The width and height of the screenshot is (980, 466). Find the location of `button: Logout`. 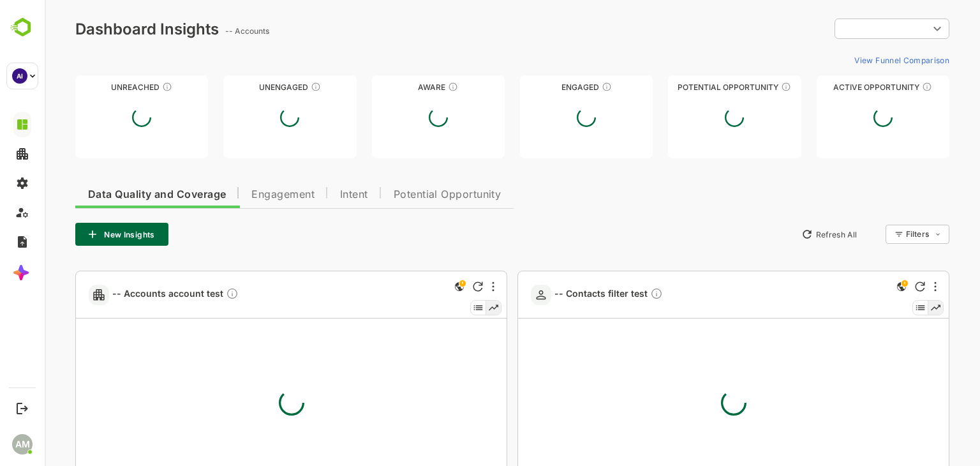

button: Logout is located at coordinates (22, 407).